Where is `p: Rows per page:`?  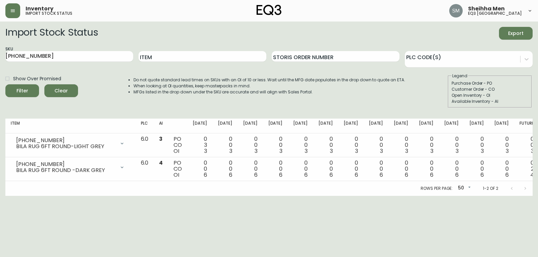
p: Rows per page: is located at coordinates (436, 189).